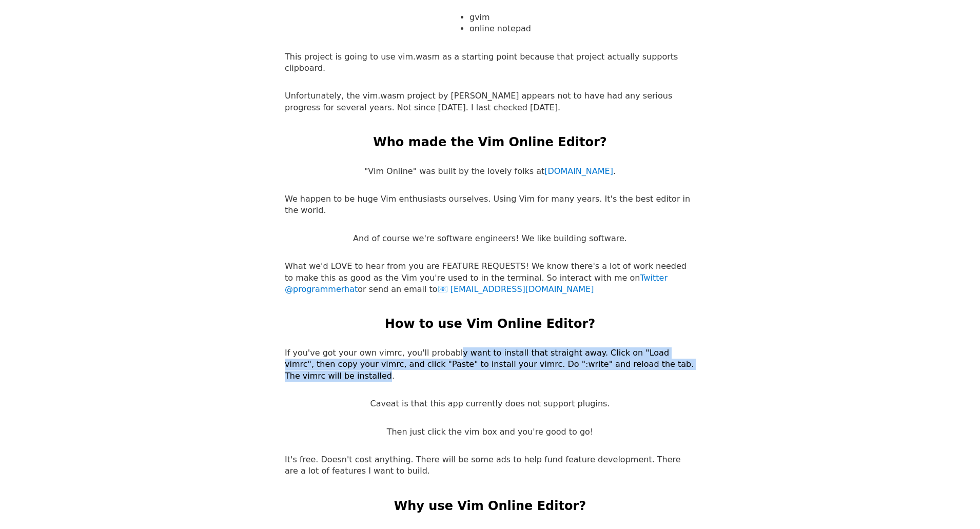 This screenshot has height=529, width=980. I want to click on p: "Vim Online" was built by the lovely folks at ., so click(490, 172).